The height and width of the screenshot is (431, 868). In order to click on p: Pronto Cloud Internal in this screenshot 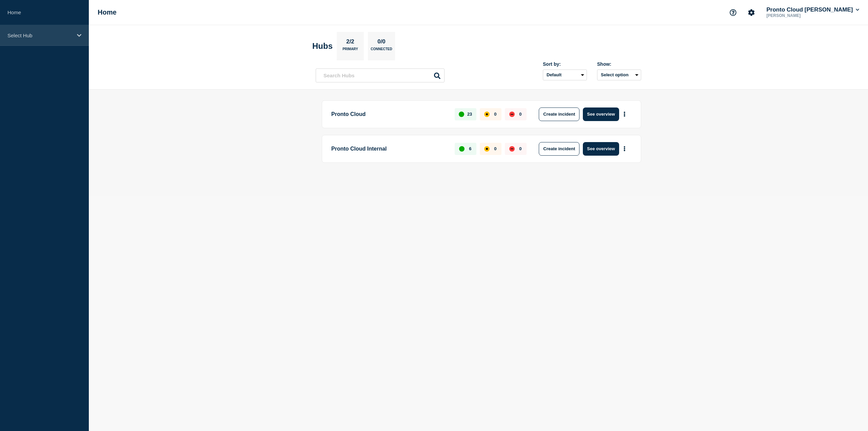, I will do `click(389, 149)`.